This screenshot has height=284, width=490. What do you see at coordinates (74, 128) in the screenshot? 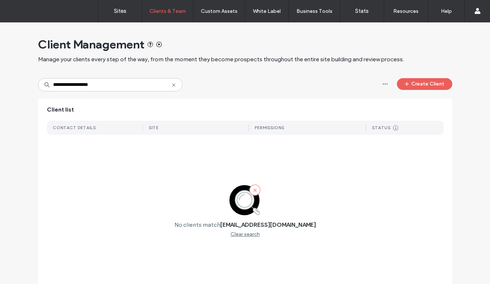
I see `div: CONTACT DETAILS` at bounding box center [74, 128].